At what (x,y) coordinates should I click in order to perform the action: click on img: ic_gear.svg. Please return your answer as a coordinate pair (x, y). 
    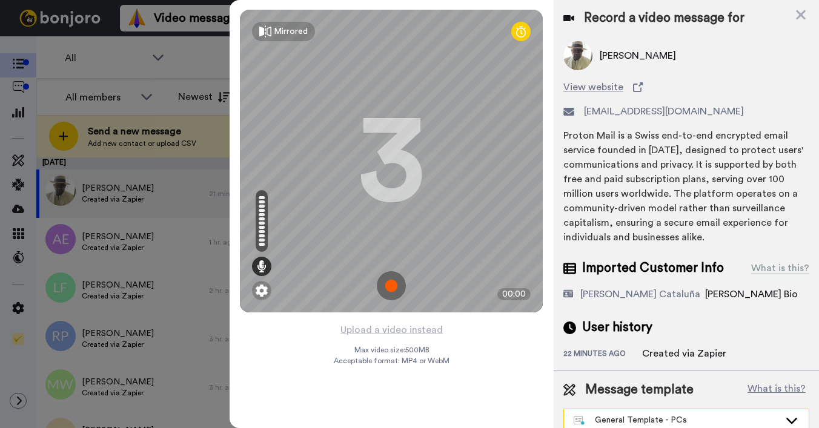
    Looking at the image, I should click on (262, 291).